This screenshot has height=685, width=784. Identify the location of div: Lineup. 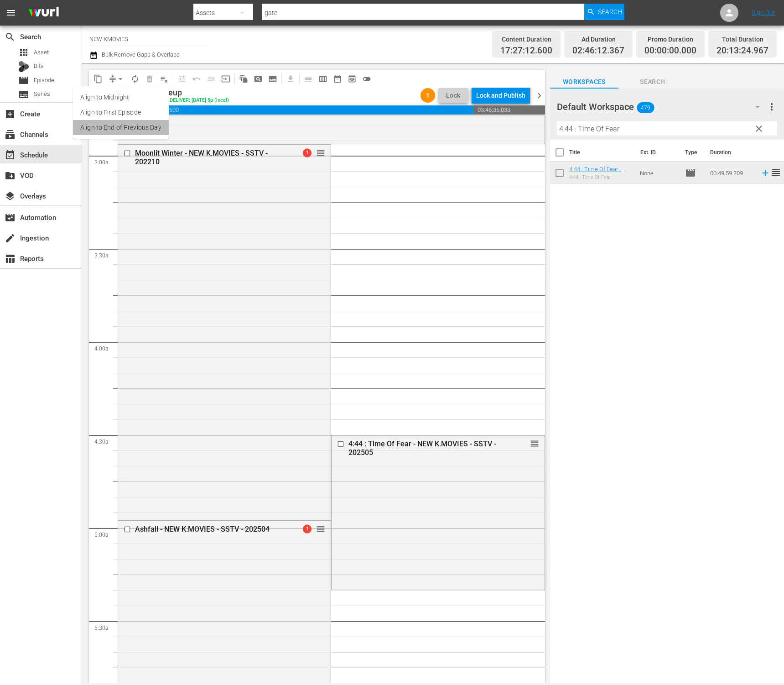
(193, 93).